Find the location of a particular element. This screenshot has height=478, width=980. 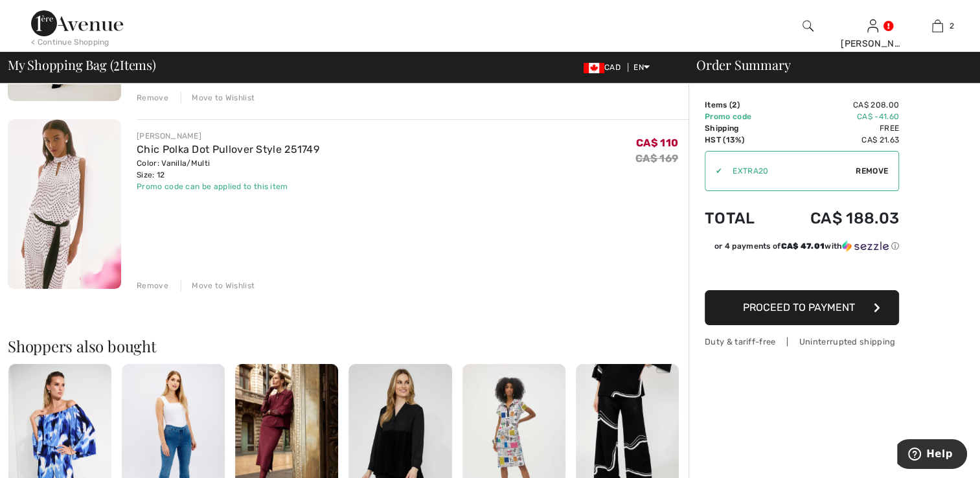

td: Promo code is located at coordinates (739, 117).